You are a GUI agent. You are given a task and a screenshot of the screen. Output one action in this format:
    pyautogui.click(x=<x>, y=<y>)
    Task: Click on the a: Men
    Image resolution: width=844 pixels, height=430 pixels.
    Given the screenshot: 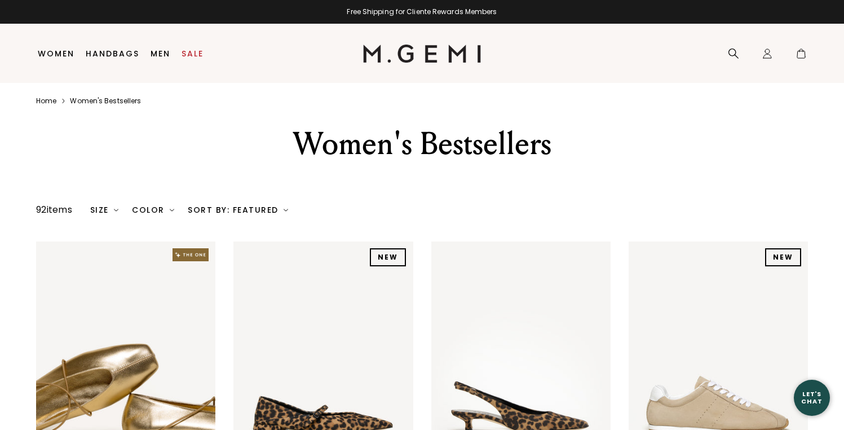 What is the action you would take?
    pyautogui.click(x=160, y=54)
    